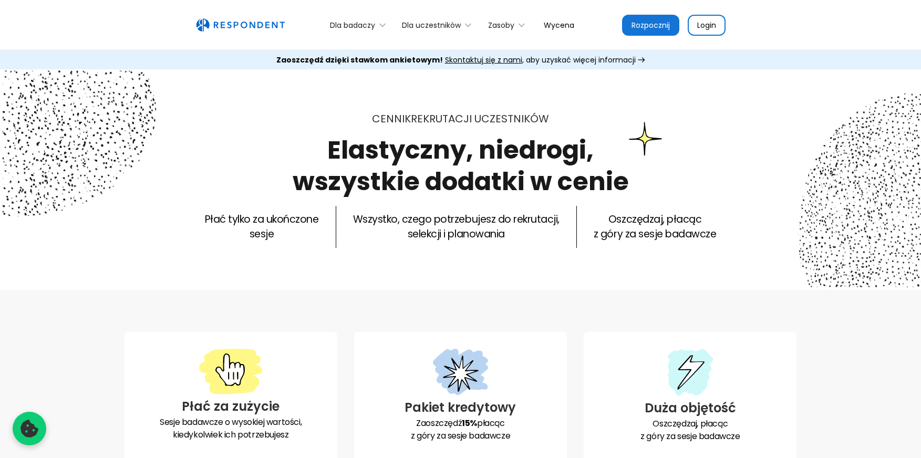  What do you see at coordinates (439, 423) in the screenshot?
I see `font: Zaoszczędź` at bounding box center [439, 423].